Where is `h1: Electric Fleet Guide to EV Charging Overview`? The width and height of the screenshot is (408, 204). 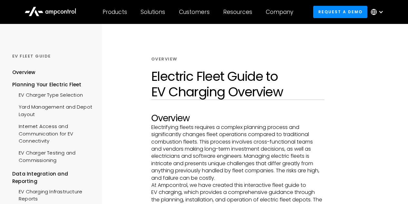 h1: Electric Fleet Guide to EV Charging Overview is located at coordinates (238, 84).